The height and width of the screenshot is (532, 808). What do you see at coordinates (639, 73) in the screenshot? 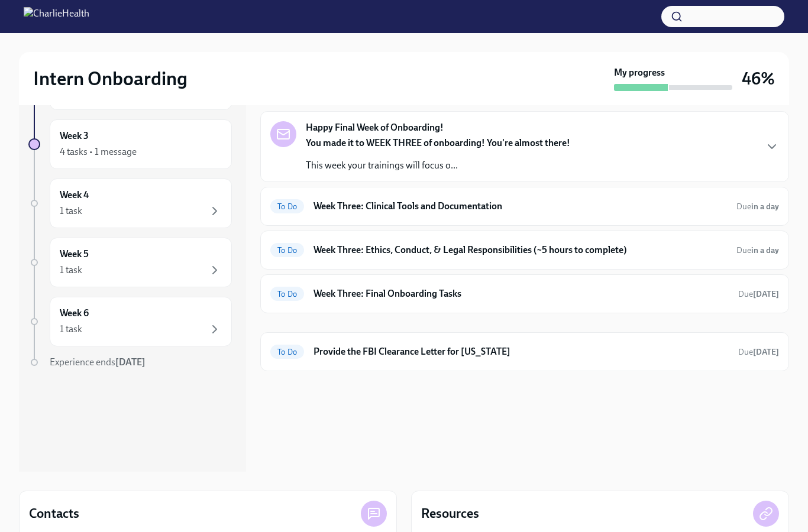
I see `strong: My progress` at bounding box center [639, 73].